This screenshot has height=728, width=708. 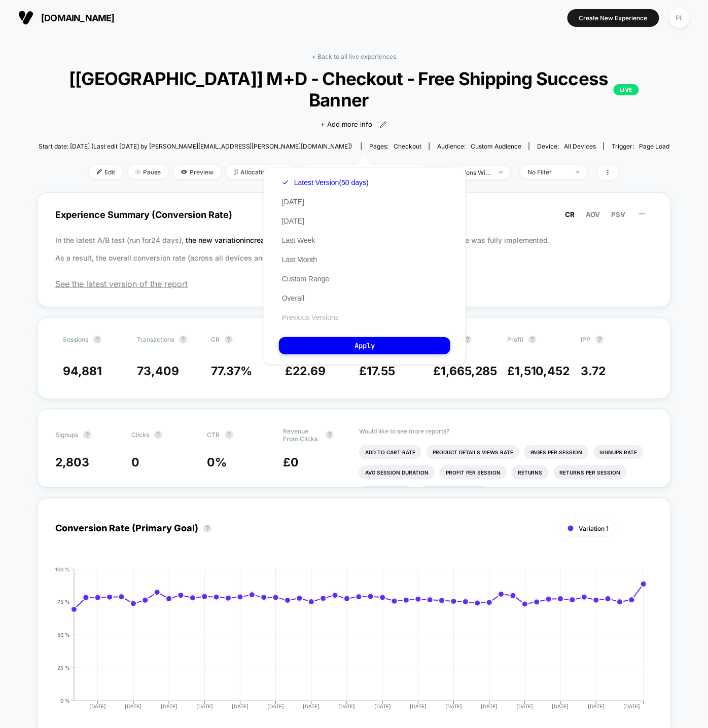 I want to click on span: Transactions, so click(x=155, y=339).